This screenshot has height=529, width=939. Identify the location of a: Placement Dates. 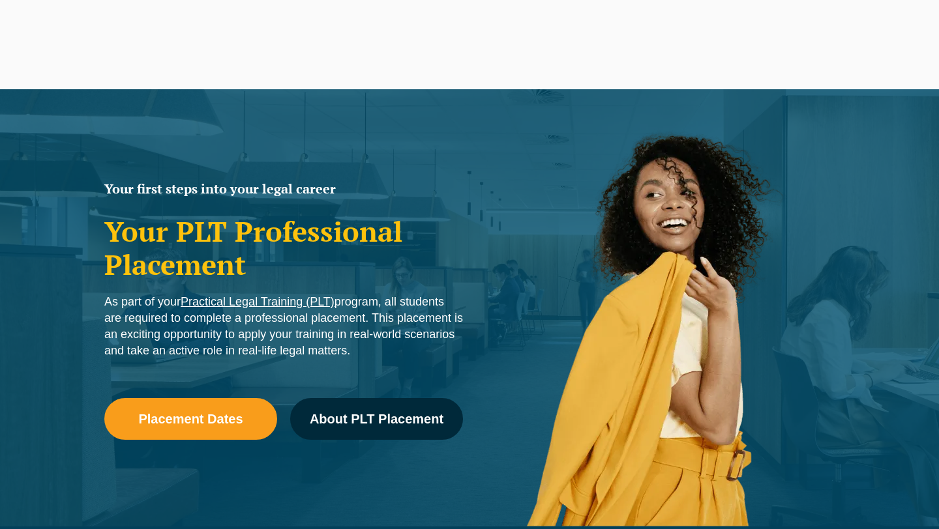
(190, 419).